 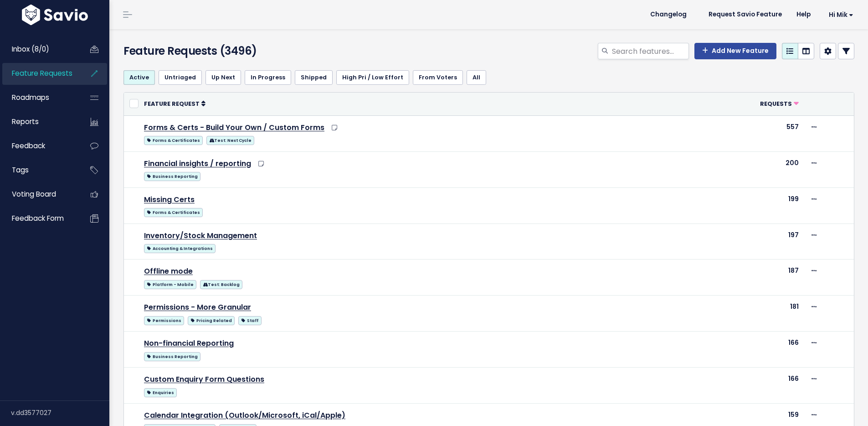 I want to click on a: Missing Certs, so click(x=169, y=199).